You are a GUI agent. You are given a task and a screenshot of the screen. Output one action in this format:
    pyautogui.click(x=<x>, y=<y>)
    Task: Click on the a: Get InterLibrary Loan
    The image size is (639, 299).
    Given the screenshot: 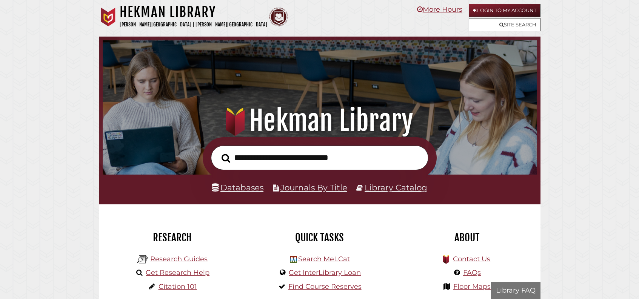 What is the action you would take?
    pyautogui.click(x=325, y=273)
    